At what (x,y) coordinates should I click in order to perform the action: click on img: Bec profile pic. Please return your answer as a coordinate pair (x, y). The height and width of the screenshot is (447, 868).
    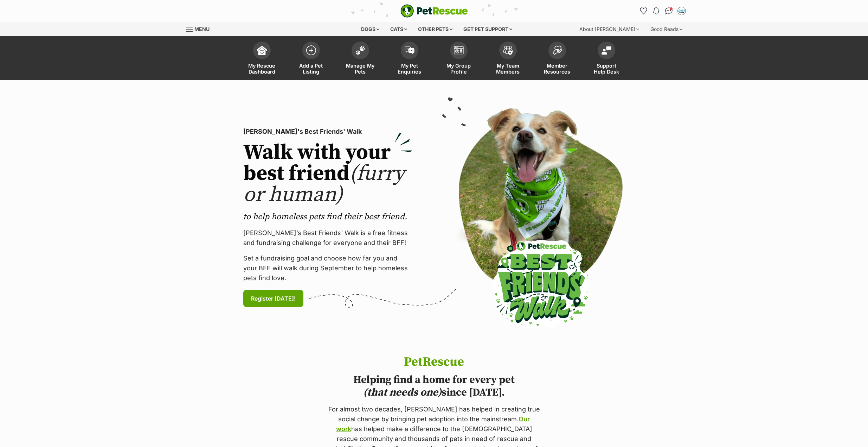
    Looking at the image, I should click on (681, 11).